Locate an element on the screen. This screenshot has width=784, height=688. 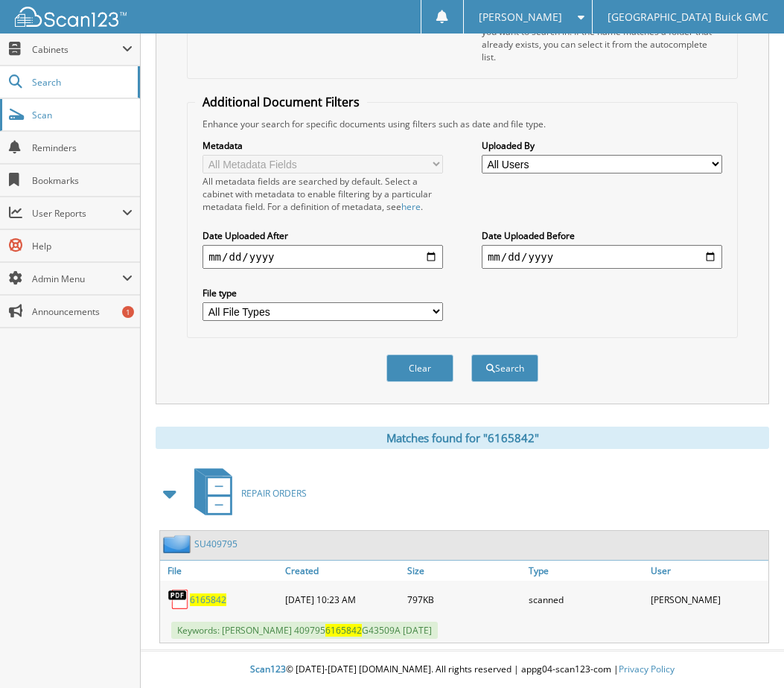
a: here is located at coordinates (411, 206).